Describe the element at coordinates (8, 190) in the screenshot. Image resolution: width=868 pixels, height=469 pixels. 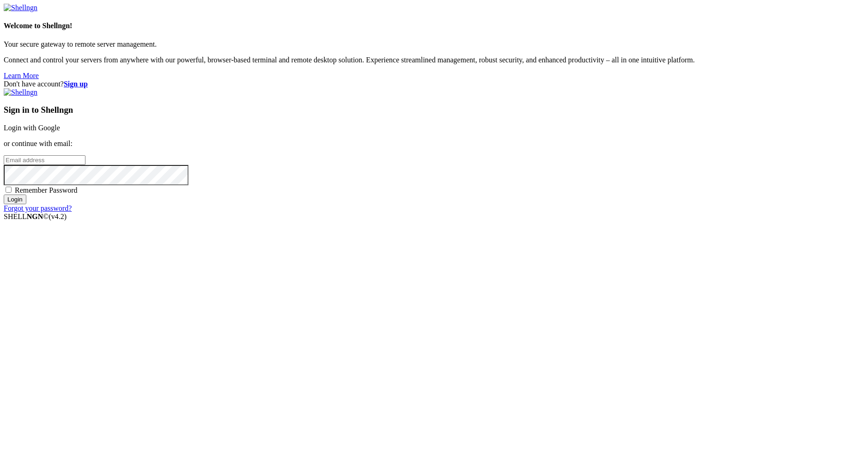
I see `input: Remember Password` at that location.